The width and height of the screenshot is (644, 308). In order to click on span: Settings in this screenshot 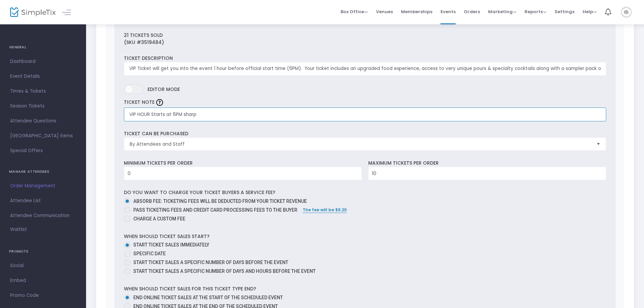, I will do `click(564, 12)`.